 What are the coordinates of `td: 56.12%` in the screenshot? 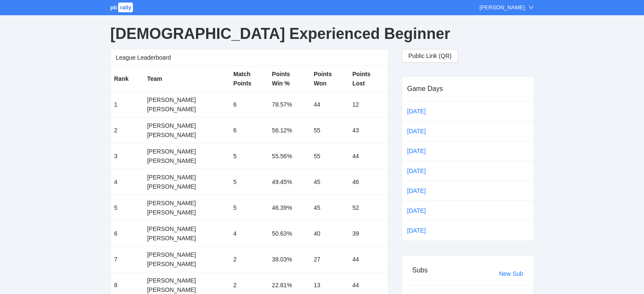 It's located at (289, 130).